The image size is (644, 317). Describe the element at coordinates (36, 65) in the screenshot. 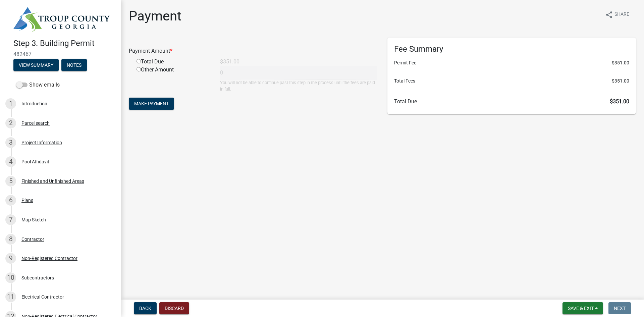

I see `wm-modal-confirm: Summary` at that location.